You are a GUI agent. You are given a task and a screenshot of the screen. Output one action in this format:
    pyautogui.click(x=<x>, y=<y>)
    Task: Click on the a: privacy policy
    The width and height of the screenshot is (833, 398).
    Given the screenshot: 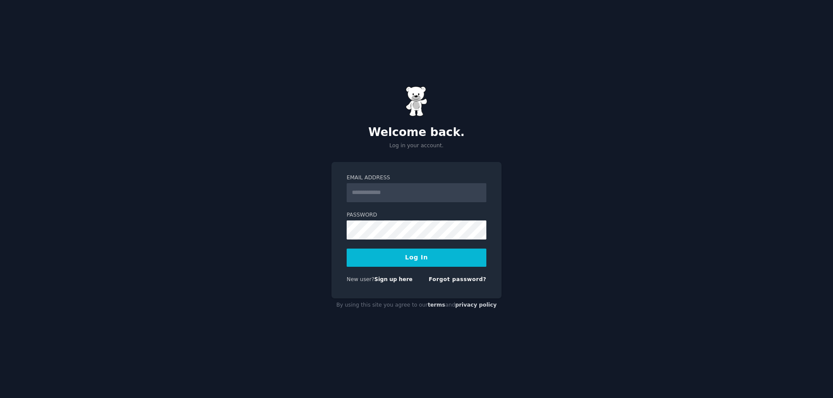 What is the action you would take?
    pyautogui.click(x=476, y=305)
    